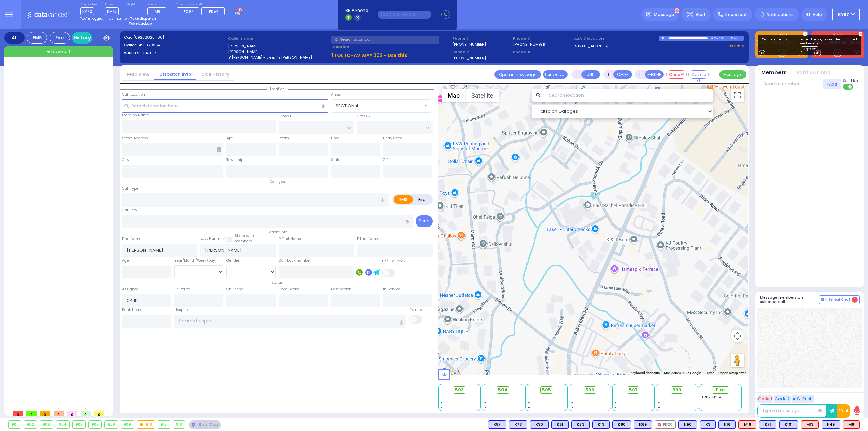  I want to click on div: K49, so click(830, 424).